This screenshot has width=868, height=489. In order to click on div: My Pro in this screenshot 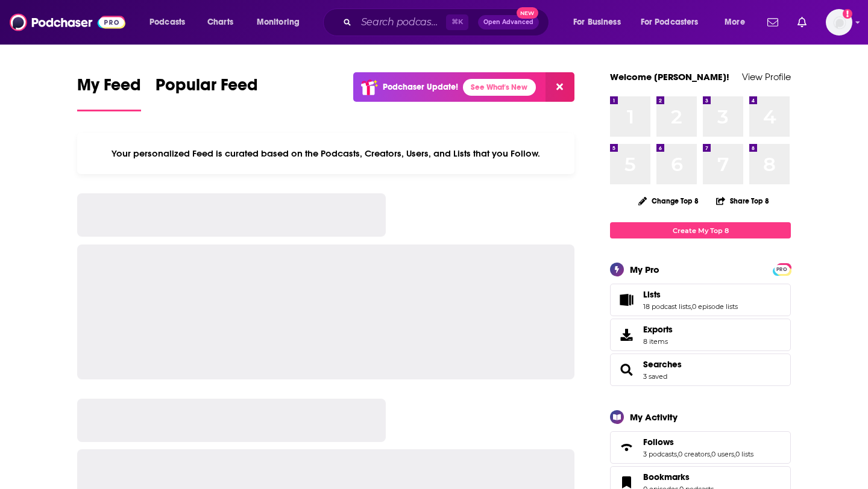, I will do `click(644, 269)`.